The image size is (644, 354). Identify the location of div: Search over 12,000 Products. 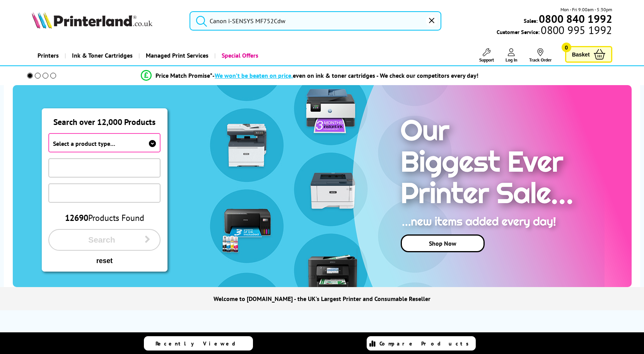
(104, 118).